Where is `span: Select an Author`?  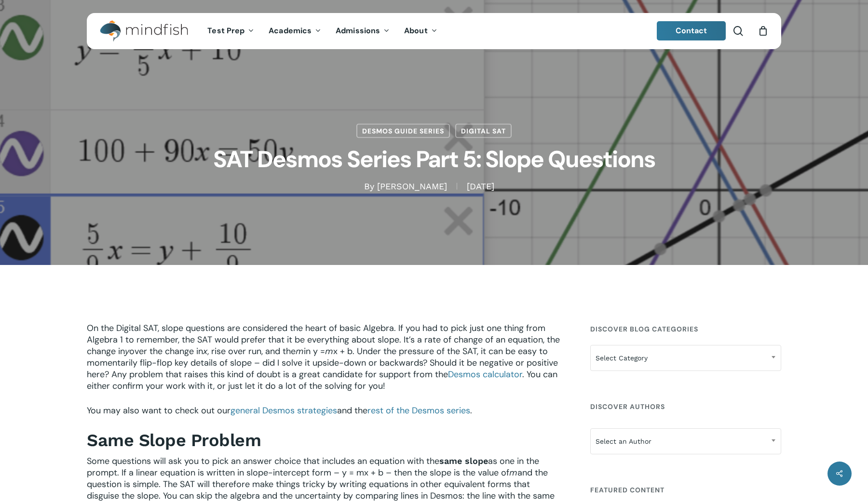 span: Select an Author is located at coordinates (685, 441).